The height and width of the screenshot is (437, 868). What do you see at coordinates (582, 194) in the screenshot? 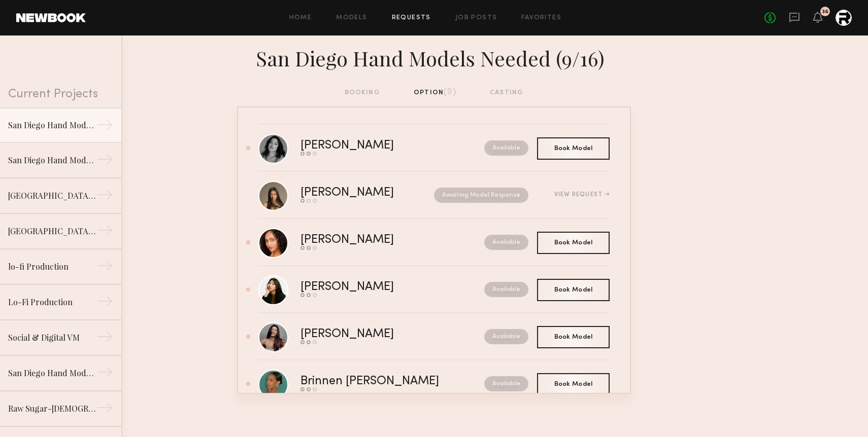
I see `div: View Request` at bounding box center [582, 194].